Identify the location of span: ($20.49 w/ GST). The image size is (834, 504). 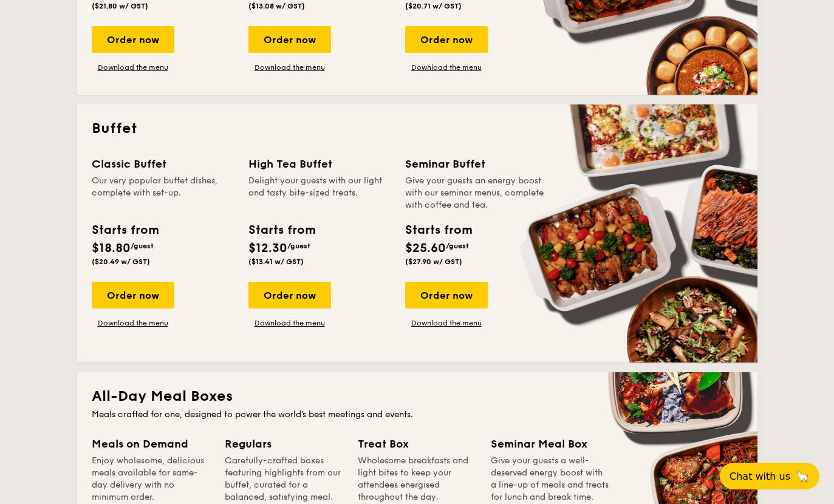
(121, 262).